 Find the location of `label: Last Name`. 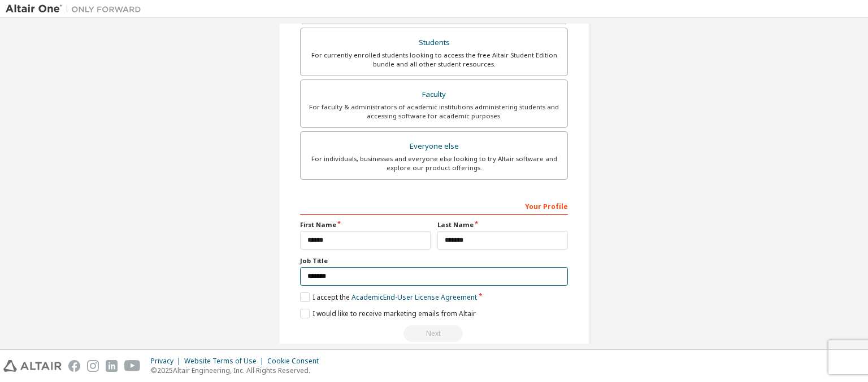

label: Last Name is located at coordinates (502, 225).